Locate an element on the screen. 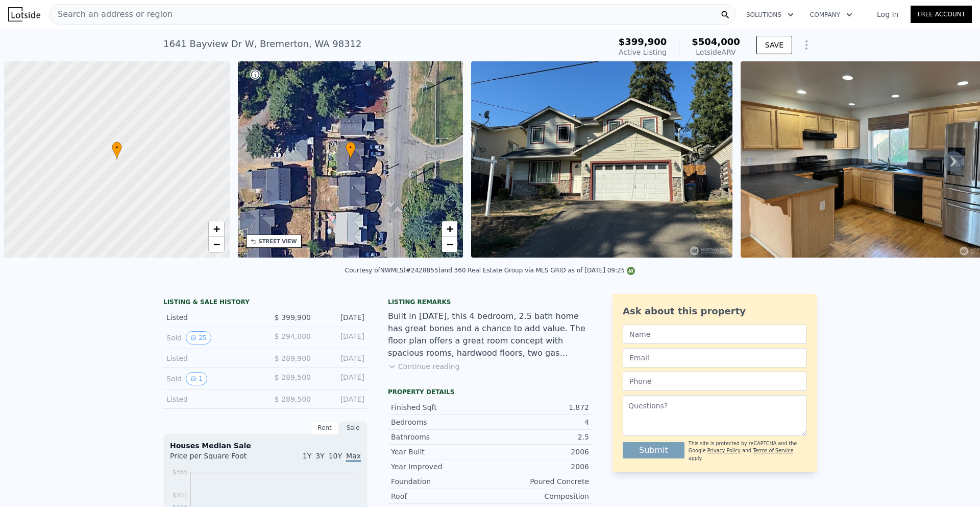 Image resolution: width=980 pixels, height=507 pixels. span: 3Y is located at coordinates (319, 455).